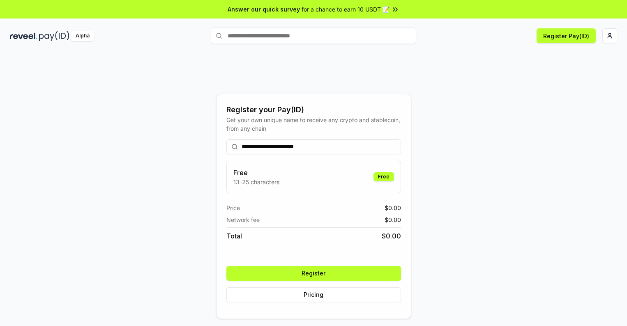 This screenshot has width=627, height=326. What do you see at coordinates (264, 9) in the screenshot?
I see `span: Answer our quick survey` at bounding box center [264, 9].